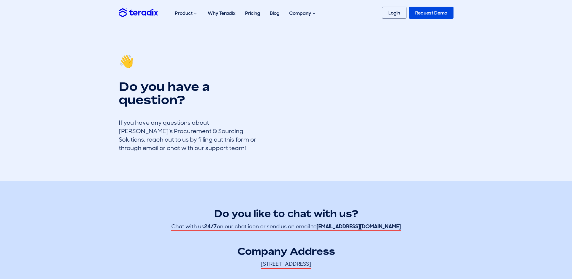 This screenshot has width=572, height=279. I want to click on div: Company, so click(303, 13).